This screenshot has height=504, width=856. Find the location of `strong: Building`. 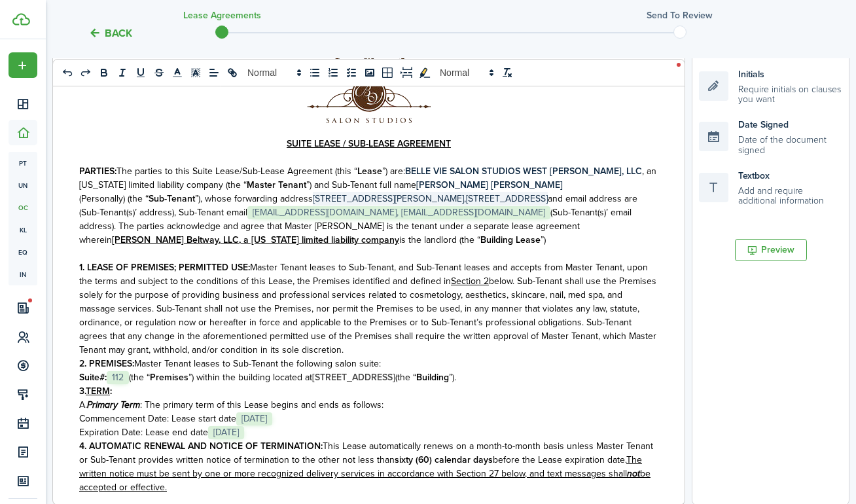

strong: Building is located at coordinates (433, 377).